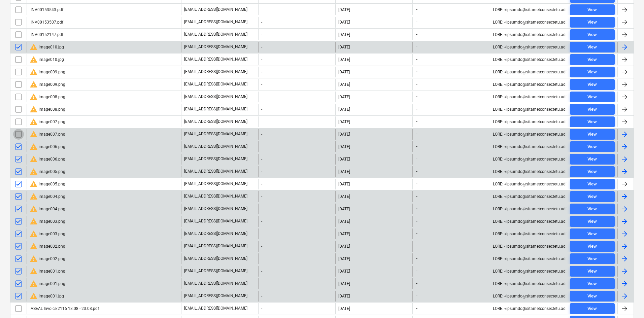 This screenshot has height=318, width=644. I want to click on div: image008.png, so click(47, 109).